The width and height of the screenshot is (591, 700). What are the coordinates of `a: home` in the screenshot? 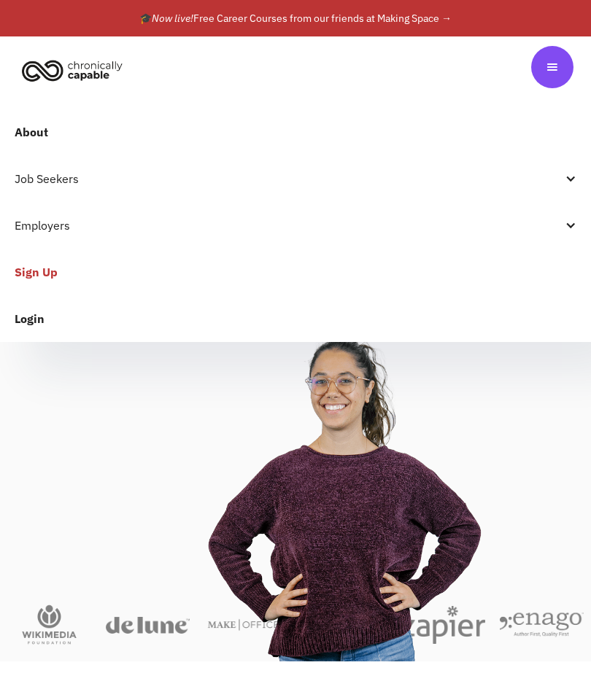 It's located at (75, 70).